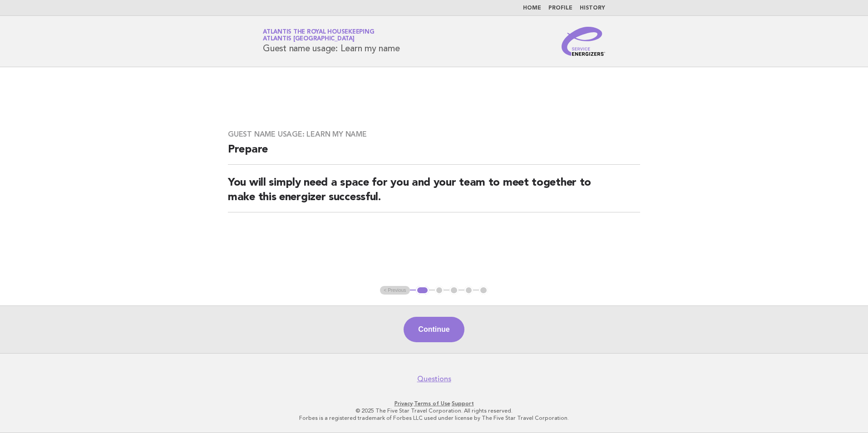 The width and height of the screenshot is (868, 433). I want to click on h1: Guest name usage: Learn my name, so click(331, 41).